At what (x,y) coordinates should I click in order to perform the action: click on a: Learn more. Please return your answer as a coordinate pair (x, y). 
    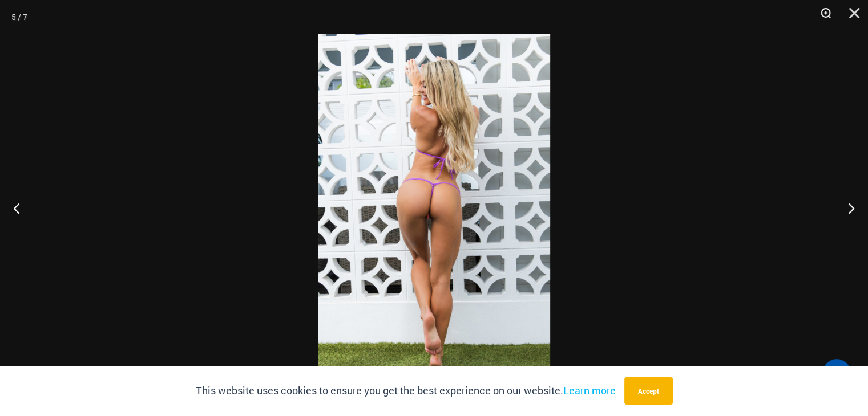
    Looking at the image, I should click on (590, 390).